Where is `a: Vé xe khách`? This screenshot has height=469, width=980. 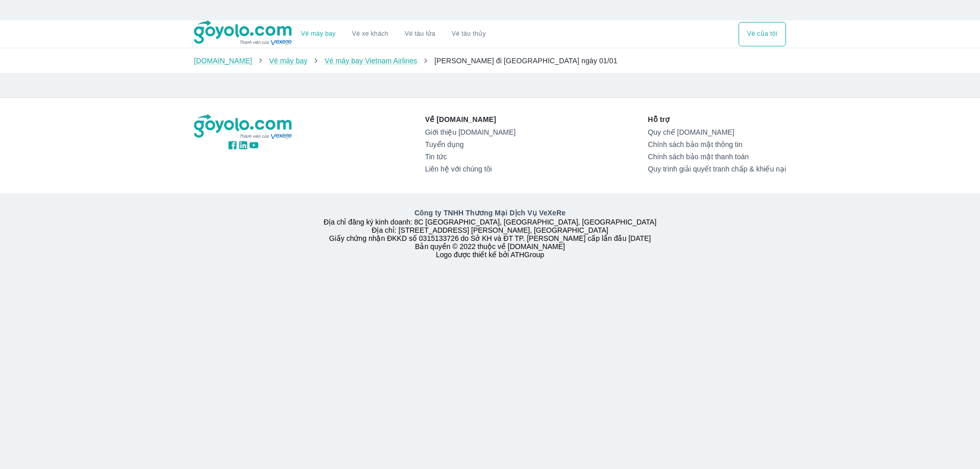 a: Vé xe khách is located at coordinates (370, 34).